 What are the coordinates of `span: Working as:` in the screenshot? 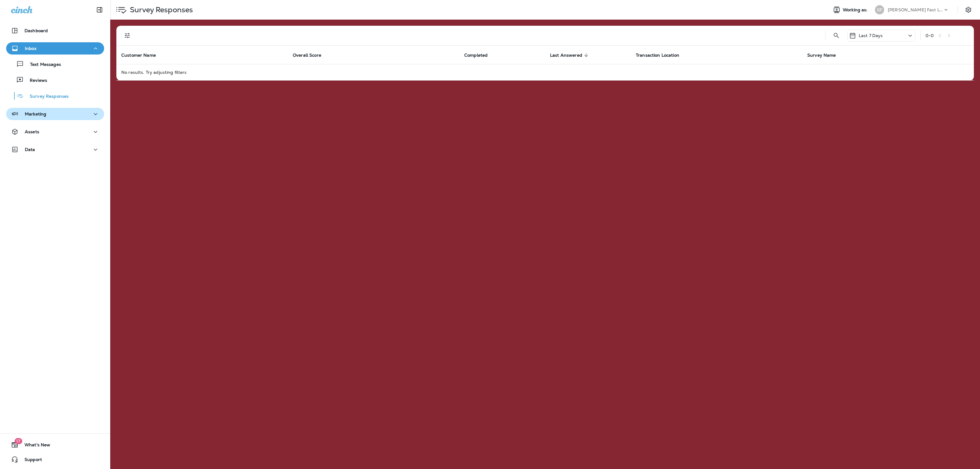 It's located at (856, 10).